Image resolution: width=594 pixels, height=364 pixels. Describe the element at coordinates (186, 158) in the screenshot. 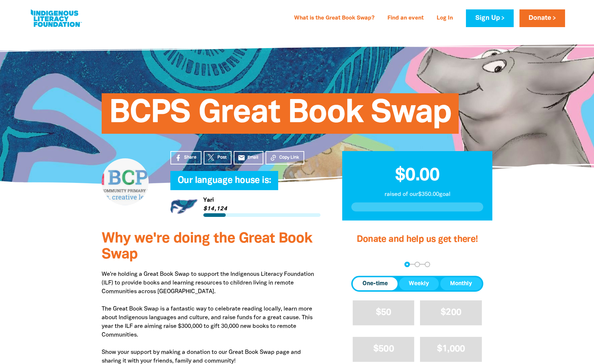

I see `a: Share` at that location.